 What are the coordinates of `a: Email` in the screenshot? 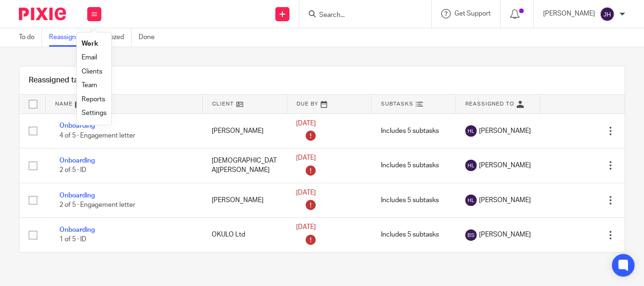 It's located at (89, 57).